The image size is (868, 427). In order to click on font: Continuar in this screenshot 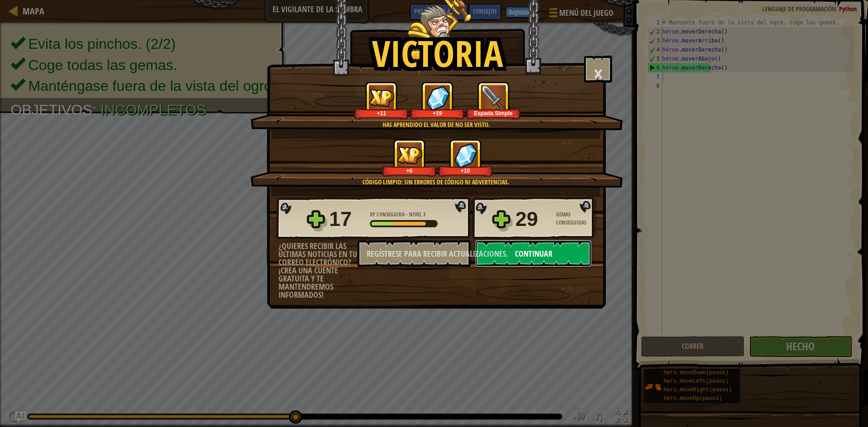, I will do `click(534, 253)`.